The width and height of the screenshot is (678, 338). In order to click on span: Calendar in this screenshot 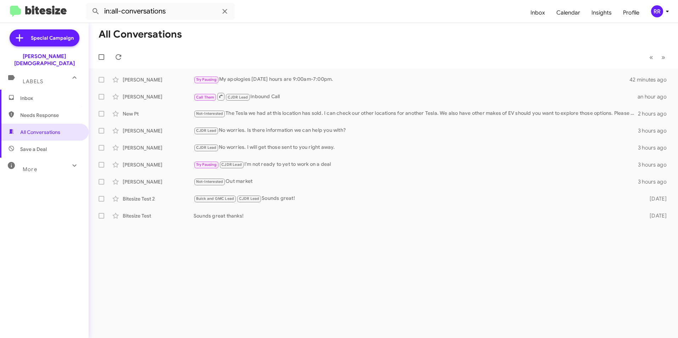, I will do `click(568, 13)`.